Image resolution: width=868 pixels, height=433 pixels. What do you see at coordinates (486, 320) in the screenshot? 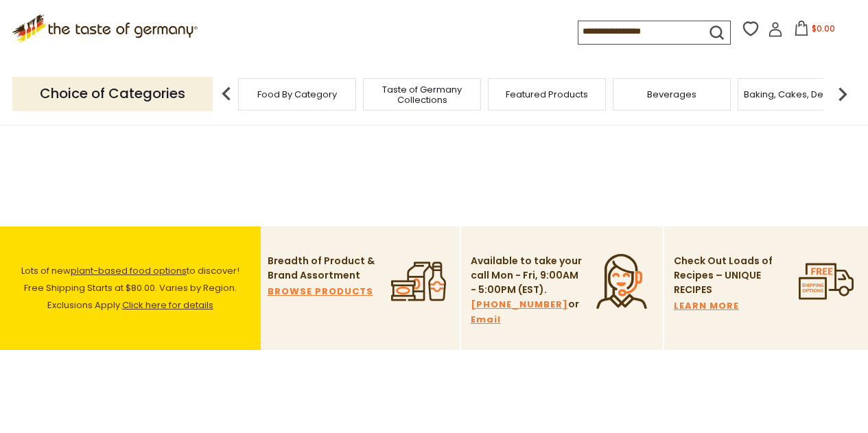
I see `a: Email` at bounding box center [486, 320].